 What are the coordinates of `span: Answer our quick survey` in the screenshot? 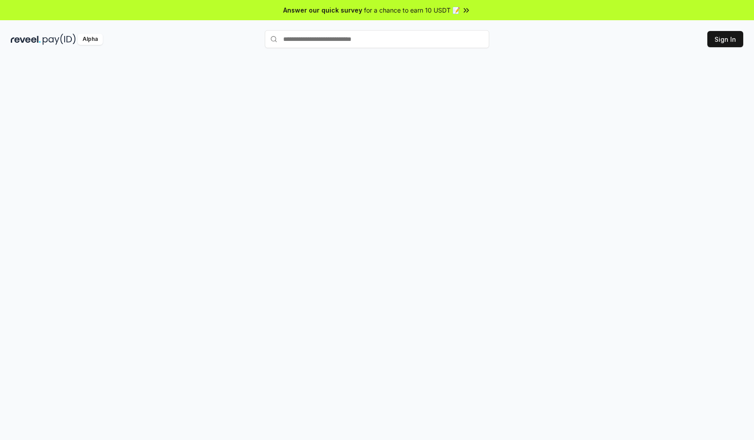 It's located at (323, 10).